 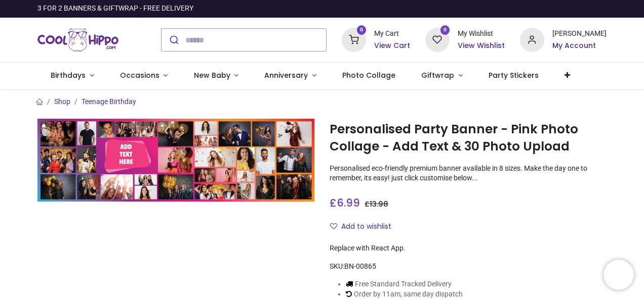 What do you see at coordinates (468, 267) in the screenshot?
I see `div: SKU:` at bounding box center [468, 267].